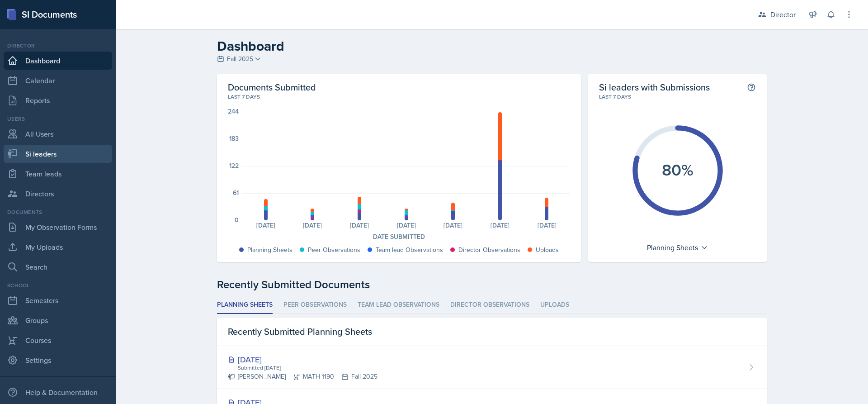 Image resolution: width=868 pixels, height=404 pixels. Describe the element at coordinates (58, 212) in the screenshot. I see `div: Documents` at that location.